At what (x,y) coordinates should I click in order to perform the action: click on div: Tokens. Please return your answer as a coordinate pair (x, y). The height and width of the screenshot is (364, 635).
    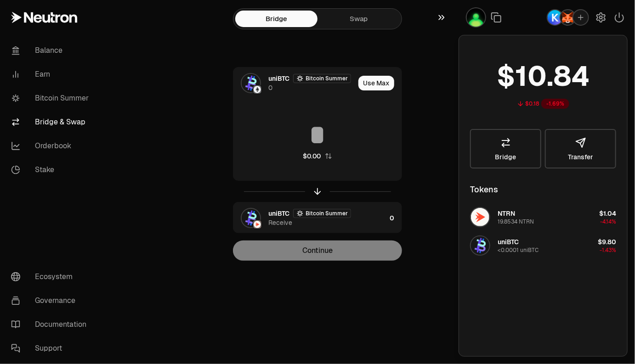
    Looking at the image, I should click on (484, 190).